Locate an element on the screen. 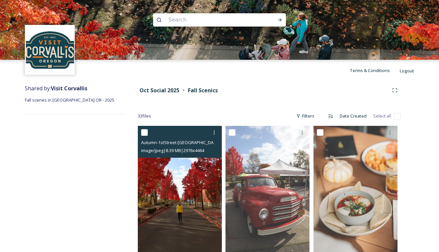 The height and width of the screenshot is (252, 439). div: Filters is located at coordinates (305, 116).